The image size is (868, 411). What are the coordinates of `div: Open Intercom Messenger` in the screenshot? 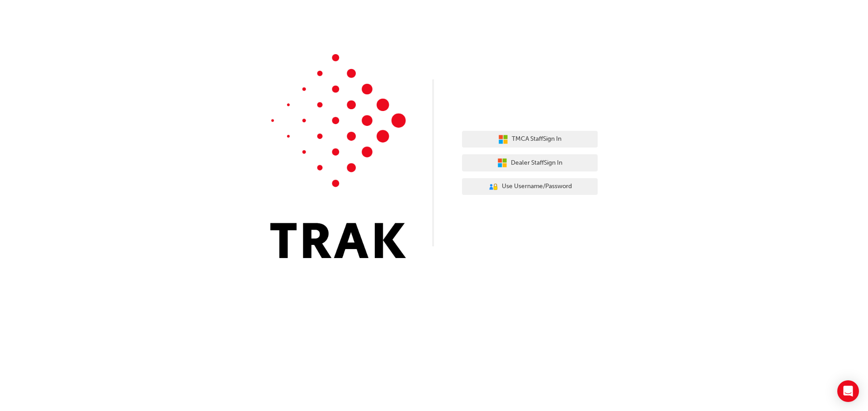 It's located at (848, 391).